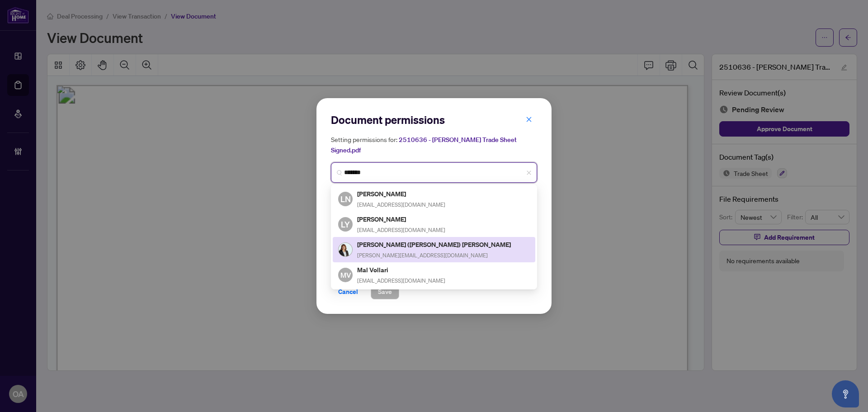 This screenshot has width=868, height=412. Describe the element at coordinates (845, 394) in the screenshot. I see `button: Open asap` at that location.